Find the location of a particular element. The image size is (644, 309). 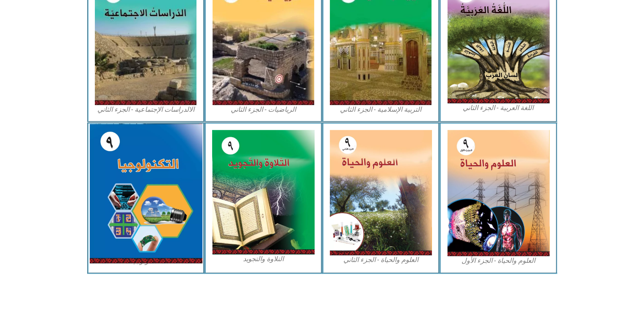

figcaption: العلوم والحياة - الجزء الثاني is located at coordinates (381, 260).